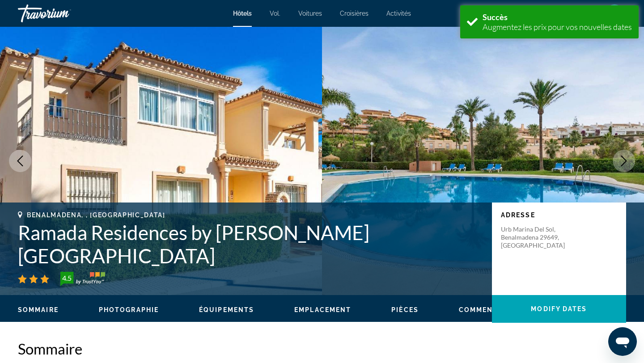  Describe the element at coordinates (495, 17) in the screenshot. I see `font: Succès` at that location.